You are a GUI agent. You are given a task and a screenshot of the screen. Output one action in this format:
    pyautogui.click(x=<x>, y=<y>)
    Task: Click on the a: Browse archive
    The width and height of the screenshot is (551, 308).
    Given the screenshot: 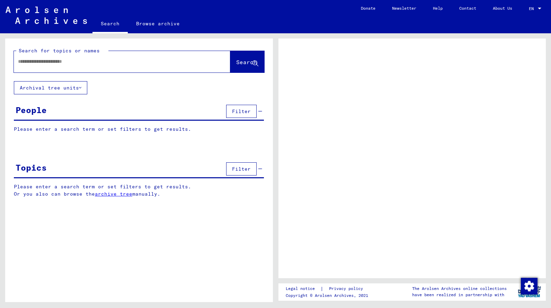 What is the action you would take?
    pyautogui.click(x=158, y=24)
    